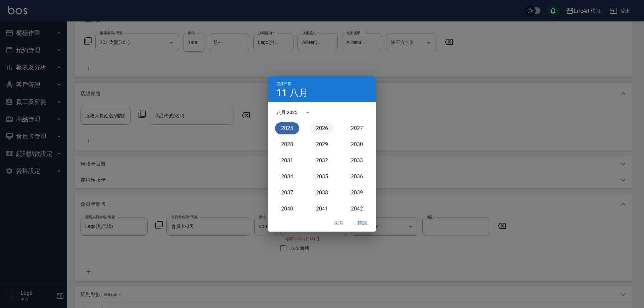  What do you see at coordinates (287, 209) in the screenshot?
I see `button: 2040` at bounding box center [287, 209].